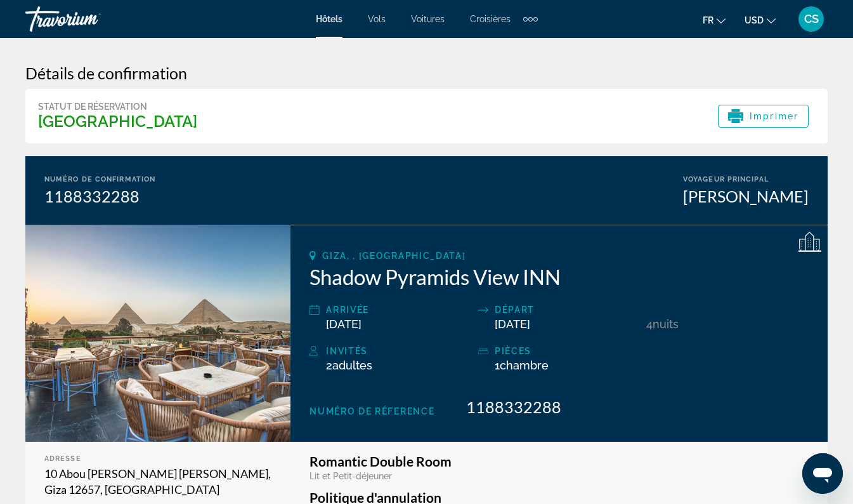  I want to click on div: Numéro de confirmation, so click(100, 178).